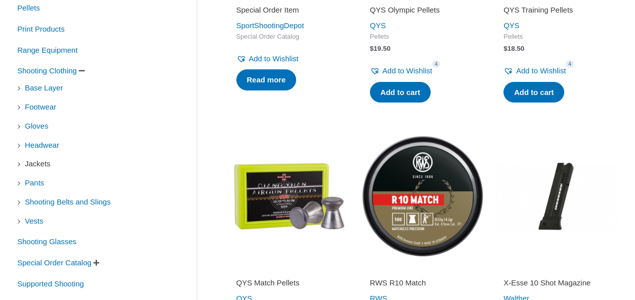 This screenshot has width=635, height=300. Describe the element at coordinates (41, 107) in the screenshot. I see `span: Footwear` at that location.